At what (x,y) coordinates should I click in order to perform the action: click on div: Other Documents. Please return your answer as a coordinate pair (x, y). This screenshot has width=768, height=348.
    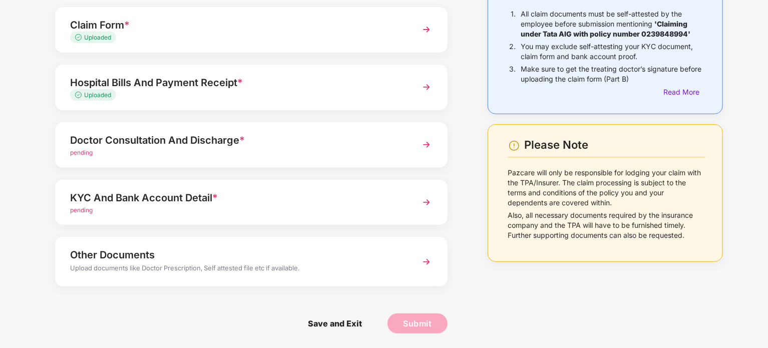
    Looking at the image, I should click on (236, 255).